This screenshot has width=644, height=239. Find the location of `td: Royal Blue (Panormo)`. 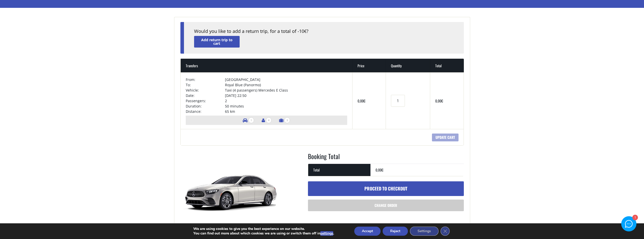

td: Royal Blue (Panormo) is located at coordinates (286, 85).